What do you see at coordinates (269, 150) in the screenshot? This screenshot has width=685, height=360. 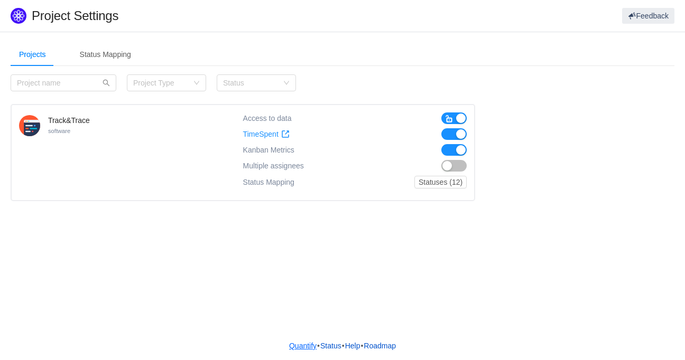 I see `span: Kanban Metrics` at bounding box center [269, 150].